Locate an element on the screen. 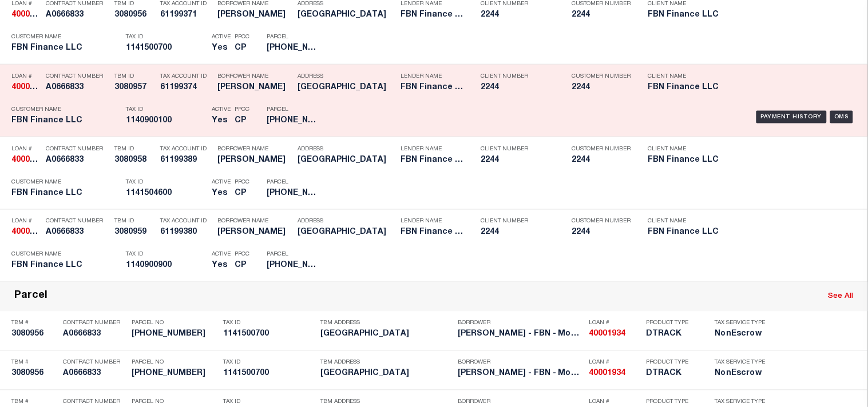  p: Tax Service Type is located at coordinates (741, 403).